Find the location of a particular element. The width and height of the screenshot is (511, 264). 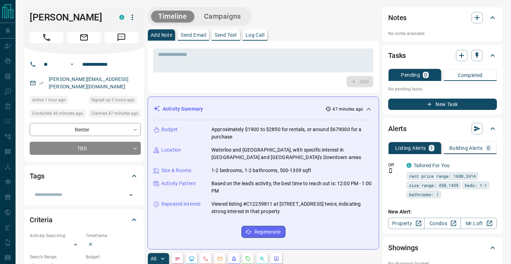

p: Listing Alerts is located at coordinates (411, 148).